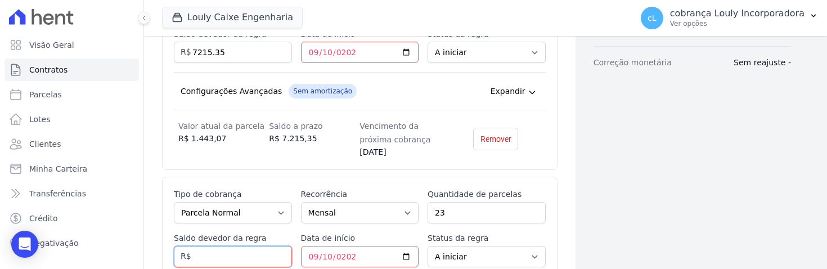 This screenshot has width=827, height=269. Describe the element at coordinates (231, 91) in the screenshot. I see `div: Configurações Avançadas` at that location.